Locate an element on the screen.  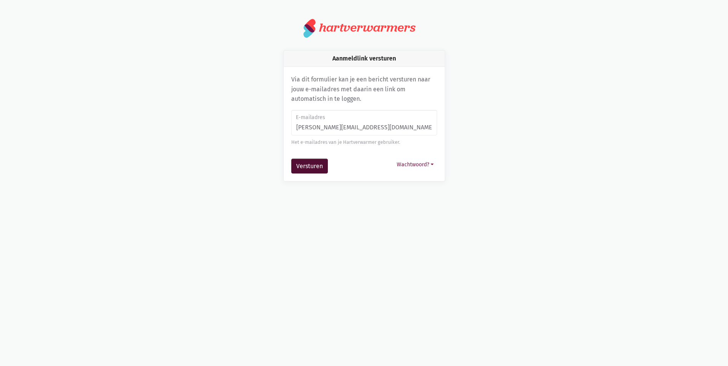
label: E-mailadres is located at coordinates (363, 118).